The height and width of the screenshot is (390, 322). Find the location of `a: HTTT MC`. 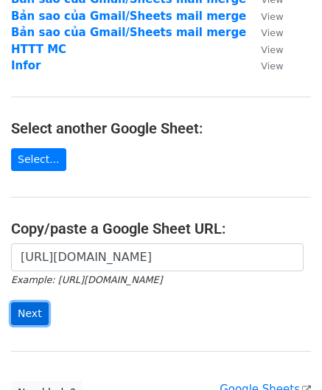

a: HTTT MC is located at coordinates (38, 49).